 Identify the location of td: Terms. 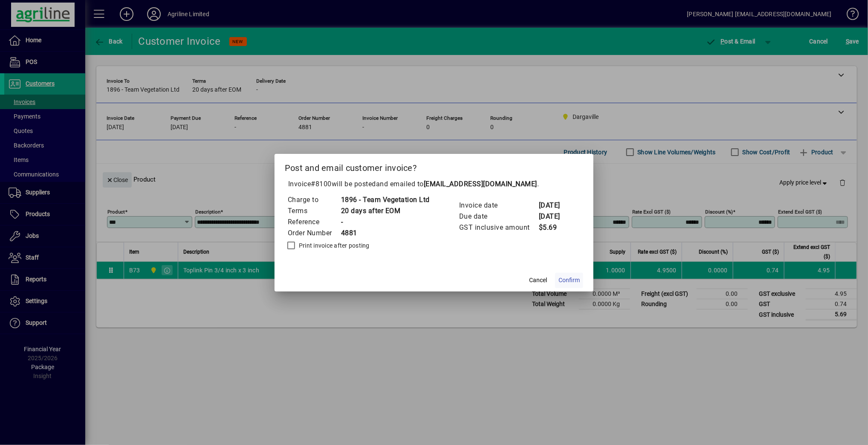
(313, 211).